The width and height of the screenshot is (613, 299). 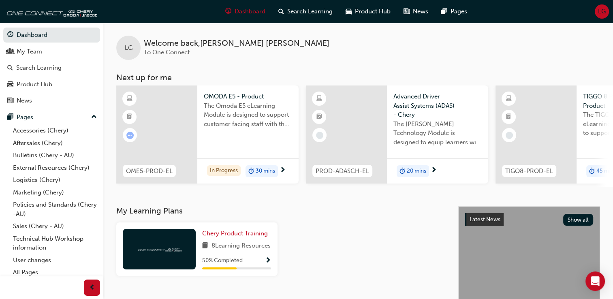 I want to click on a: car-iconProduct Hub, so click(x=368, y=11).